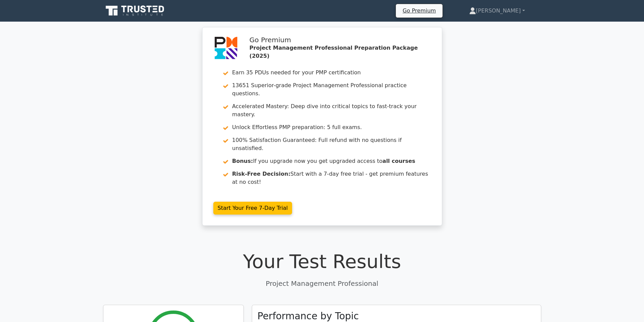 The height and width of the screenshot is (322, 644). What do you see at coordinates (322, 283) in the screenshot?
I see `p: Project Management Professional` at bounding box center [322, 283].